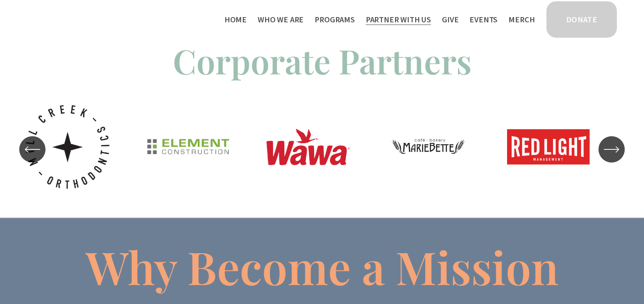 This screenshot has width=644, height=304. Describe the element at coordinates (335, 20) in the screenshot. I see `span: Programs` at that location.